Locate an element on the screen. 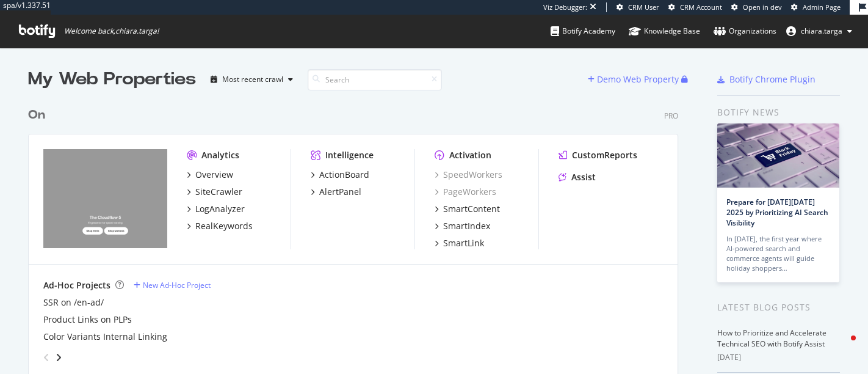 The width and height of the screenshot is (868, 374). a: Admin Page is located at coordinates (816, 8).